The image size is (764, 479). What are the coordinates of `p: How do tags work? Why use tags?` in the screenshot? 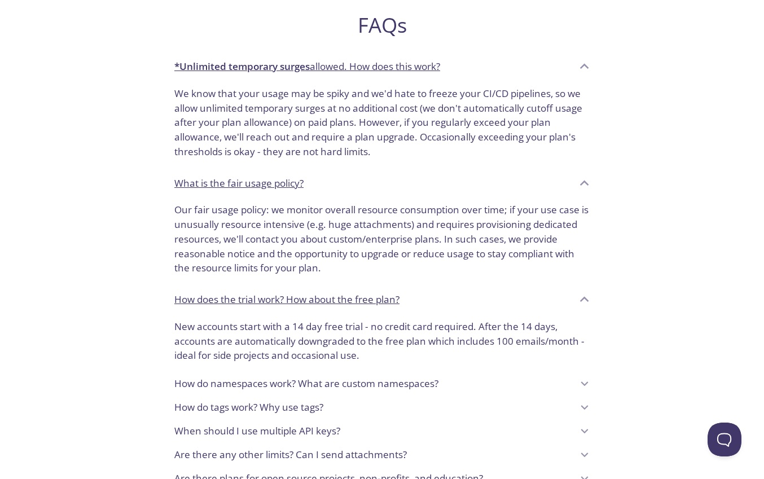 It's located at (249, 408).